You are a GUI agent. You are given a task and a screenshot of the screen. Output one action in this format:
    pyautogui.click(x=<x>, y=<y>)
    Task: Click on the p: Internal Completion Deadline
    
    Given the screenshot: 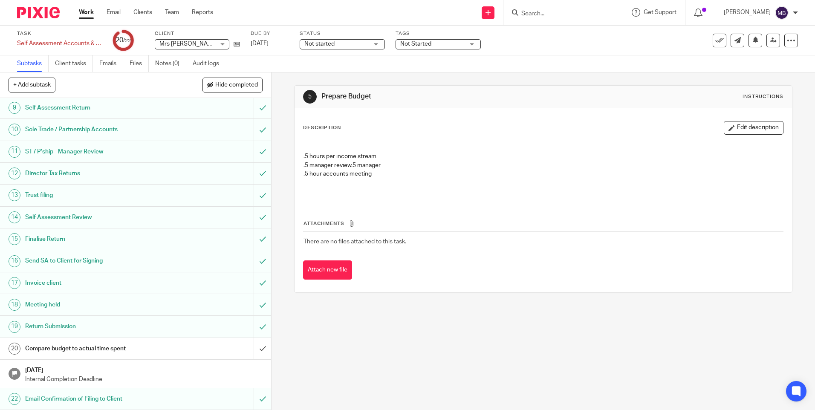 What is the action you would take?
    pyautogui.click(x=144, y=379)
    